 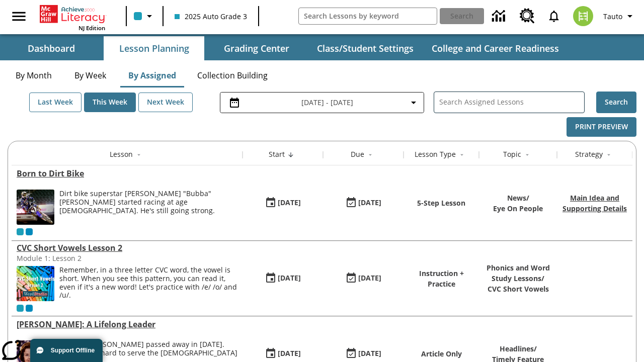 I want to click on p: Headlines /, so click(x=517, y=348).